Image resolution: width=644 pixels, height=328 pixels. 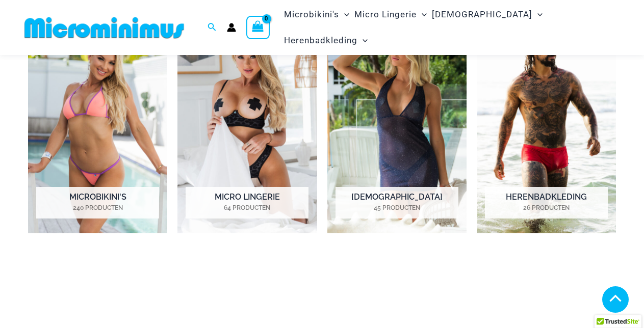 I want to click on a: Bezoek productcategorie Microbikini's, so click(x=98, y=125).